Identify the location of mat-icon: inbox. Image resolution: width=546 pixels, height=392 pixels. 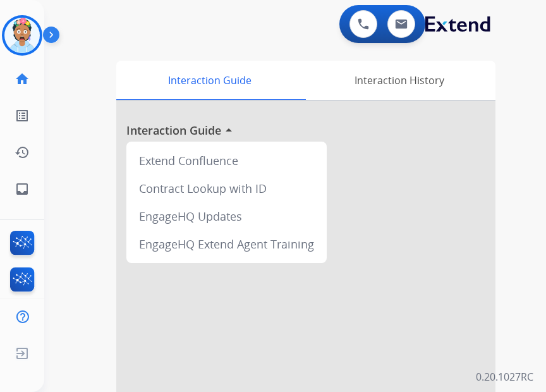
(22, 189).